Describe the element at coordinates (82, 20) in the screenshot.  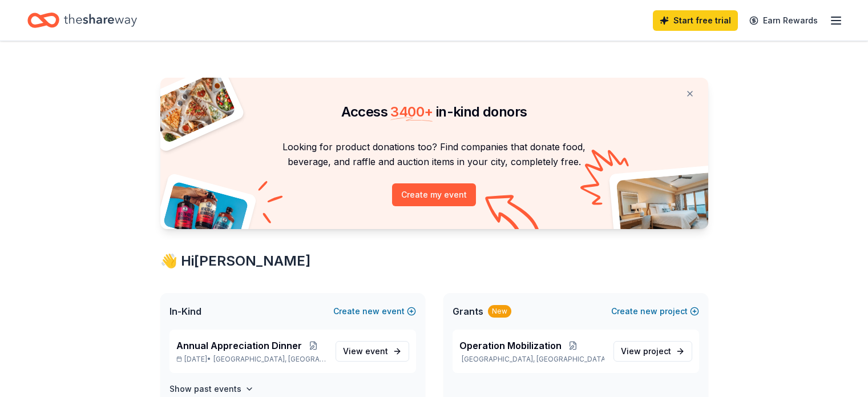
I see `a: Home` at that location.